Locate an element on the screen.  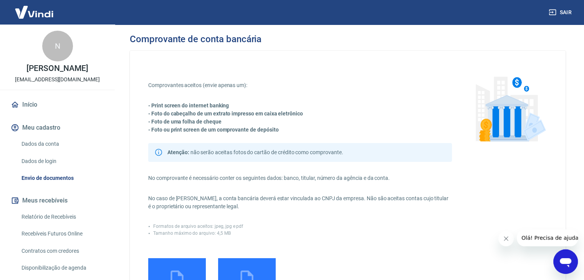
div: N is located at coordinates (58, 46).